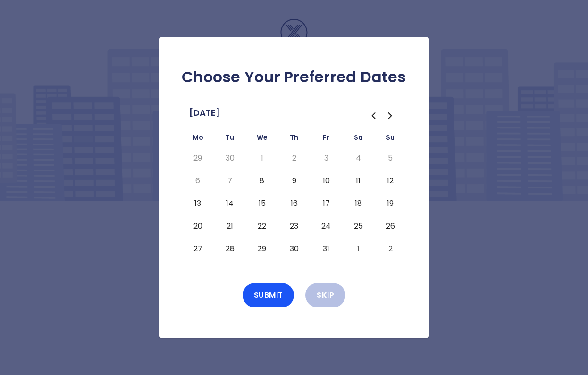 Image resolution: width=588 pixels, height=375 pixels. Describe the element at coordinates (294, 196) in the screenshot. I see `table: October 2025` at that location.